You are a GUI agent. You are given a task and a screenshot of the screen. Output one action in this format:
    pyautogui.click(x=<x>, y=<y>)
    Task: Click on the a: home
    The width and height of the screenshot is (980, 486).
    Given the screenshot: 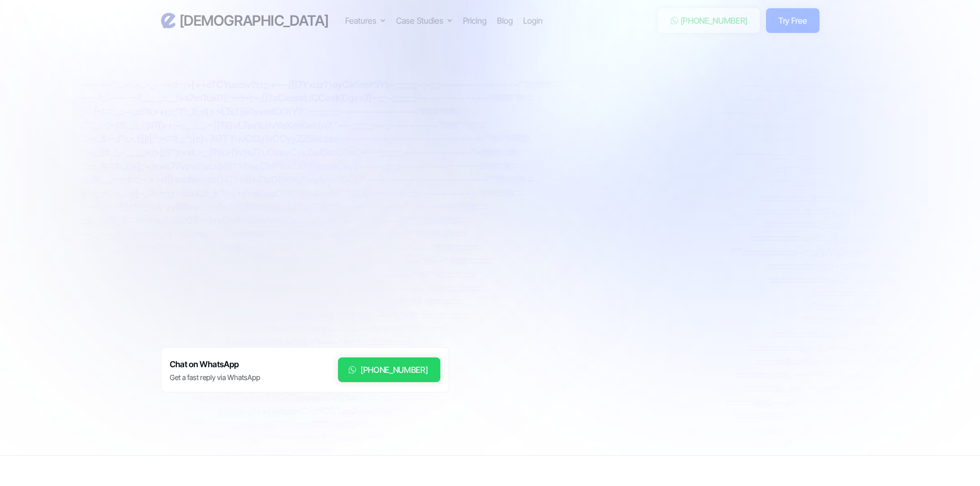 What is the action you would take?
    pyautogui.click(x=245, y=20)
    